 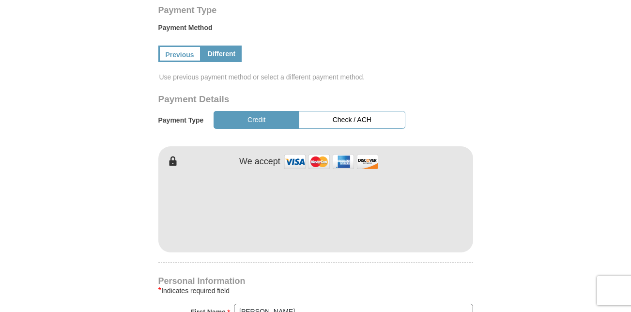 What do you see at coordinates (256, 120) in the screenshot?
I see `button: Credit` at bounding box center [256, 120].